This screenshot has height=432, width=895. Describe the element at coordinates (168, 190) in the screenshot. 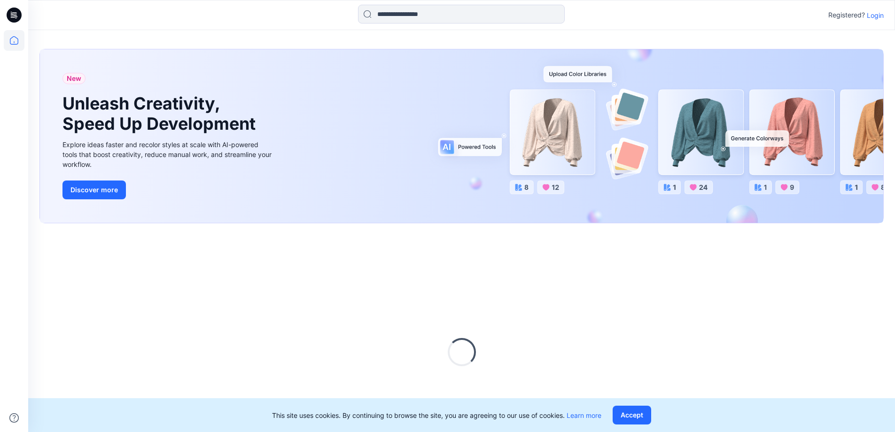

I see `a: Discover more` at that location.